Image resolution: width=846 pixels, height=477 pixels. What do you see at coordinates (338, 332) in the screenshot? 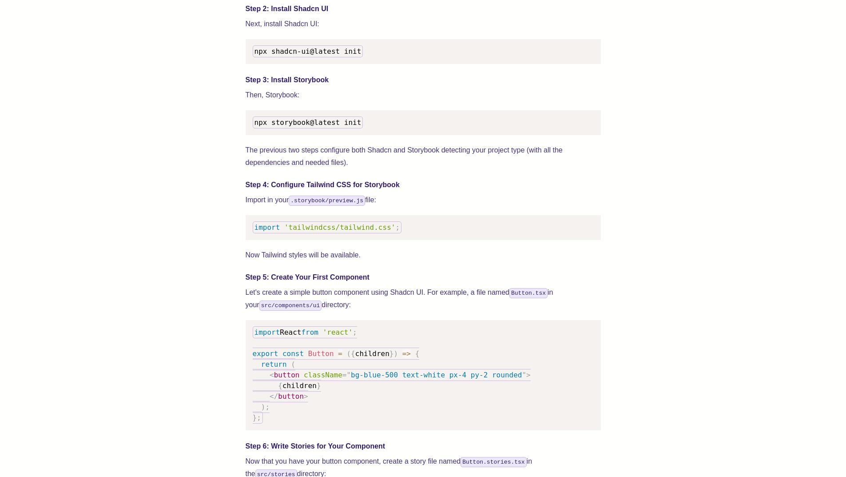
I see `span: 'react'` at bounding box center [338, 332].